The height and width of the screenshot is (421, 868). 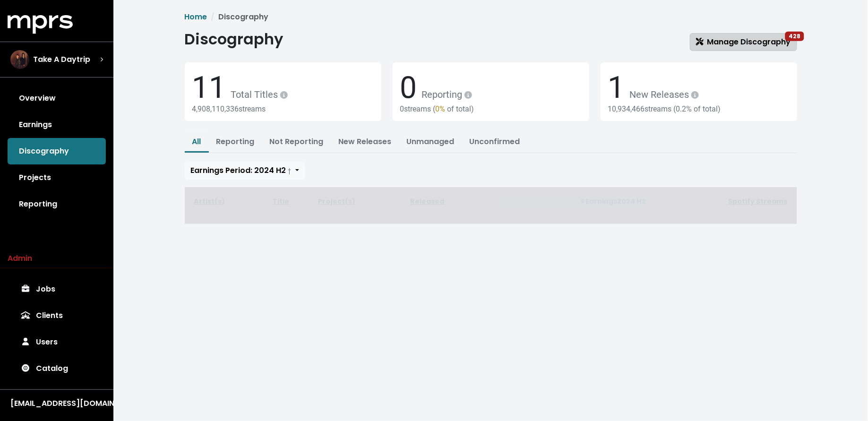 What do you see at coordinates (297, 141) in the screenshot?
I see `a: Not Reporting` at bounding box center [297, 141].